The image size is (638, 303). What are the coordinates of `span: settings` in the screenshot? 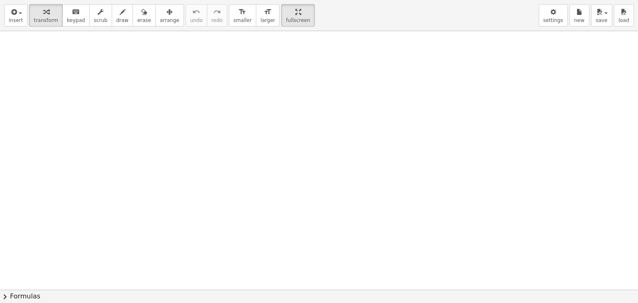 It's located at (553, 20).